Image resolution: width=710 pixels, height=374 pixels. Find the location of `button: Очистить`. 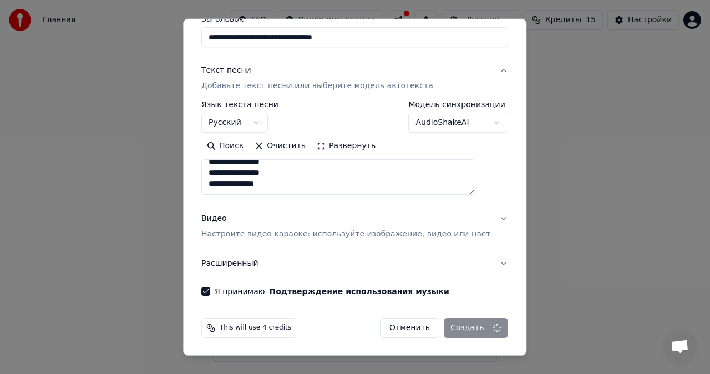

button: Очистить is located at coordinates (281, 146).